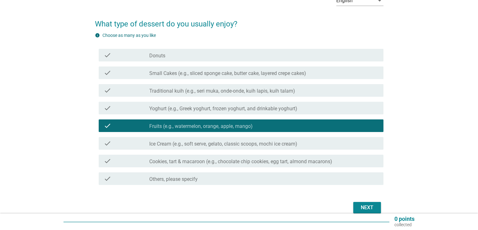  I want to click on h2: What type of dessert do you usually enjoy?, so click(239, 21).